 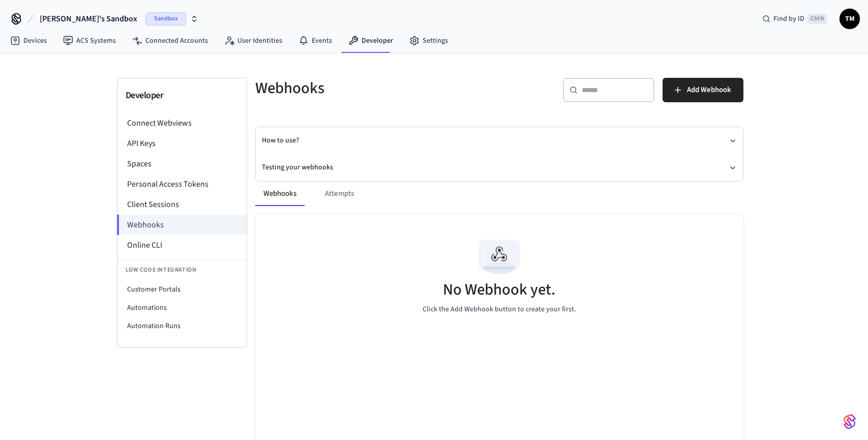 I want to click on button: How to use?, so click(x=499, y=141).